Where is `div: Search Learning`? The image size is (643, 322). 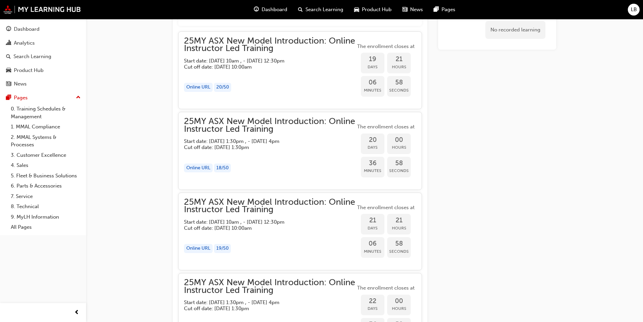 div: Search Learning is located at coordinates (32, 56).